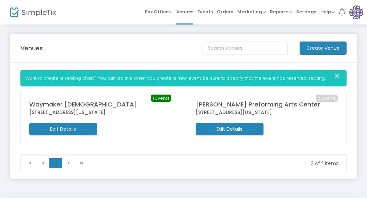  What do you see at coordinates (281, 12) in the screenshot?
I see `span: Reports` at bounding box center [281, 12].